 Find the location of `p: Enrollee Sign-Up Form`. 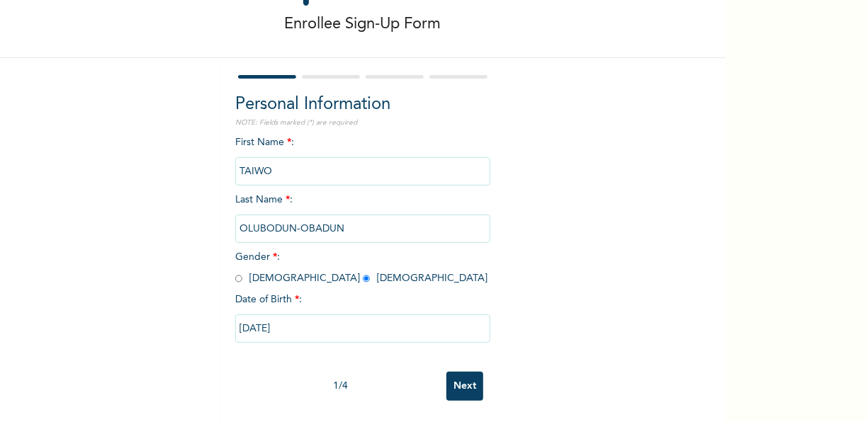

p: Enrollee Sign-Up Form is located at coordinates (363, 24).